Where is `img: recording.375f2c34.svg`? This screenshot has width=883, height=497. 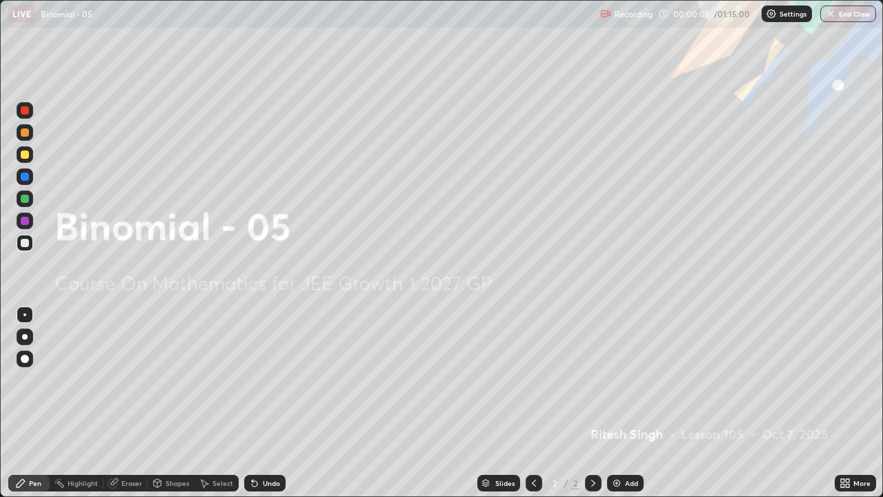
img: recording.375f2c34.svg is located at coordinates (605, 14).